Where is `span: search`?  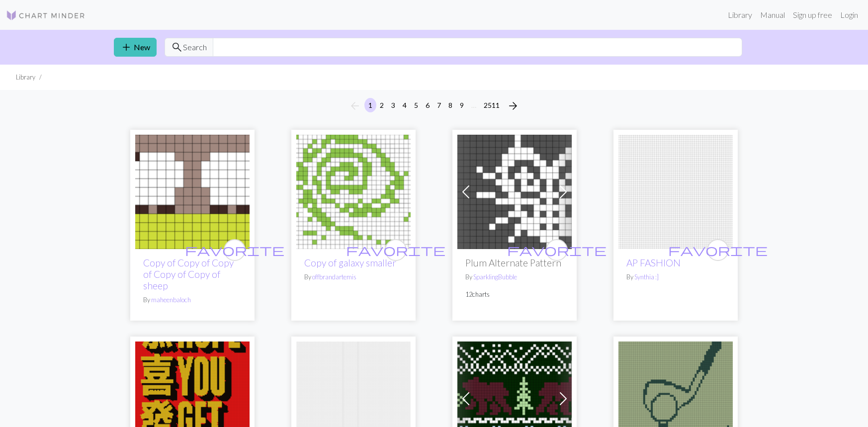
span: search is located at coordinates (177, 47).